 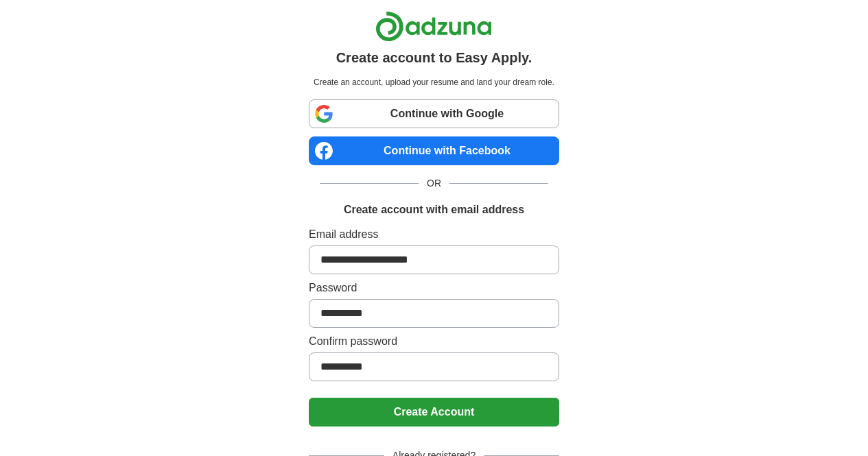 I want to click on label: Password, so click(x=434, y=288).